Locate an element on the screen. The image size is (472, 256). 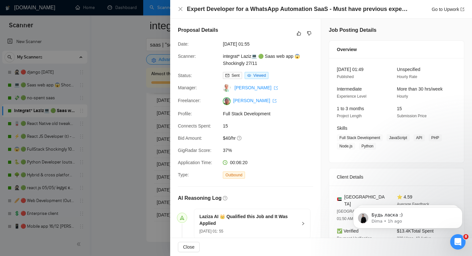
span: JavaScript is located at coordinates (398, 138).